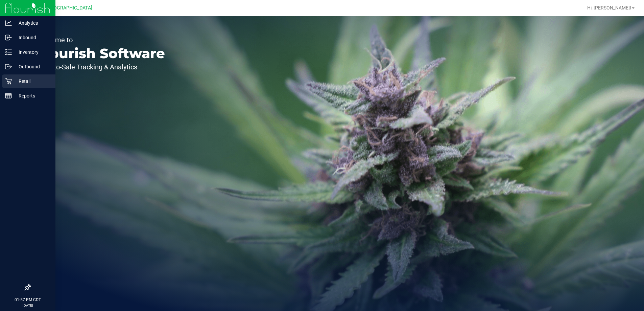  Describe the element at coordinates (101, 40) in the screenshot. I see `p: Welcome to` at that location.